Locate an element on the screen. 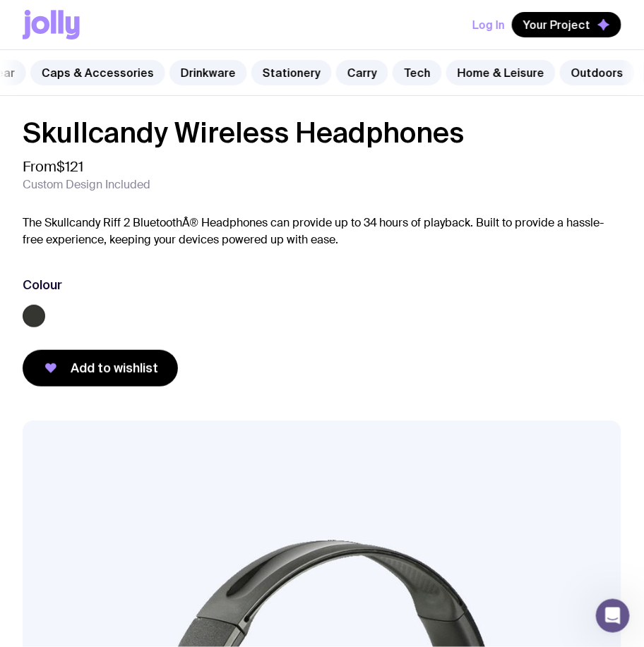 Image resolution: width=644 pixels, height=647 pixels. span: Add to wishlist is located at coordinates (114, 368).